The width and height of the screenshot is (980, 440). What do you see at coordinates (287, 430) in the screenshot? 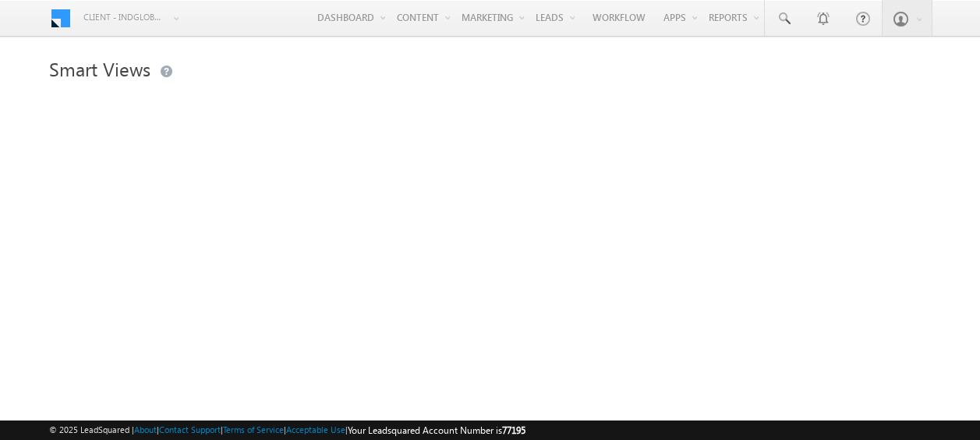
I see `span: © 2025 LeadSquared | | | | |` at bounding box center [287, 430].